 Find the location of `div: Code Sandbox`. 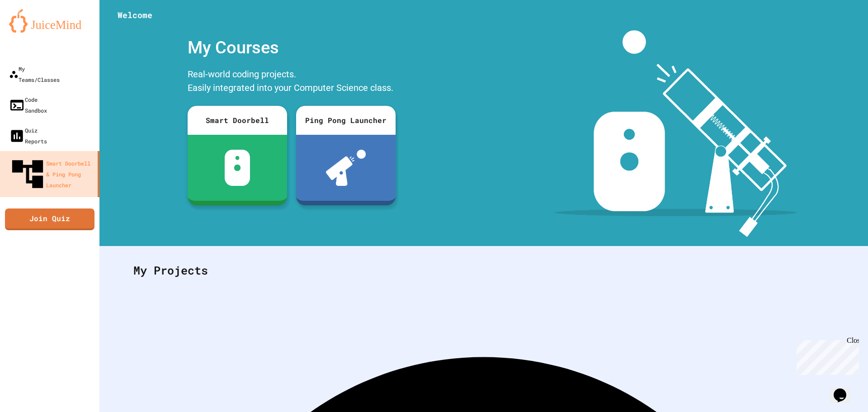

div: Code Sandbox is located at coordinates (28, 105).